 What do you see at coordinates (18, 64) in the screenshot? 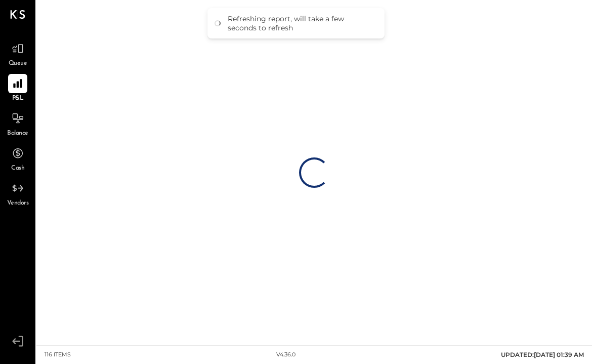
I see `span: Queue` at bounding box center [18, 64].